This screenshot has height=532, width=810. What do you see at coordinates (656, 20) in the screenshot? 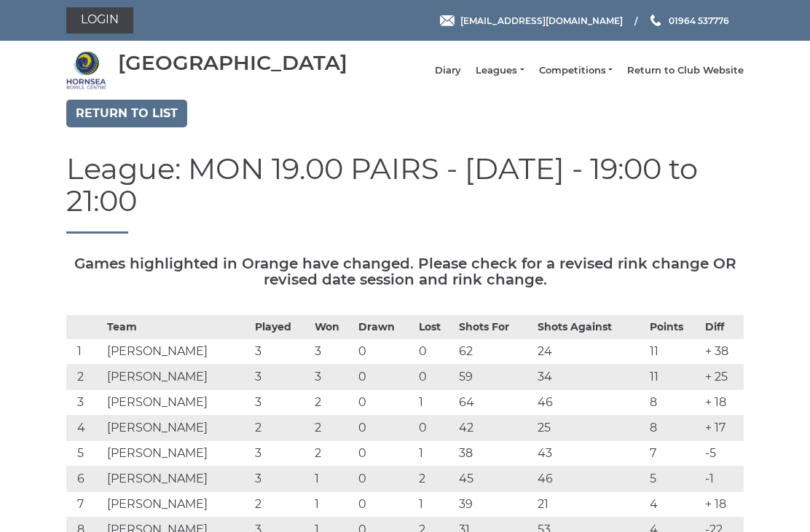
I see `img: Phone us` at bounding box center [656, 20].